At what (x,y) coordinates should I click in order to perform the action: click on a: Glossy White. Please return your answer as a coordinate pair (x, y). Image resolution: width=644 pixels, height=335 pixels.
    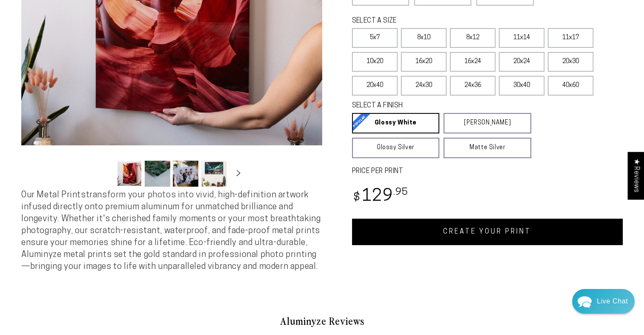
    Looking at the image, I should click on (396, 123).